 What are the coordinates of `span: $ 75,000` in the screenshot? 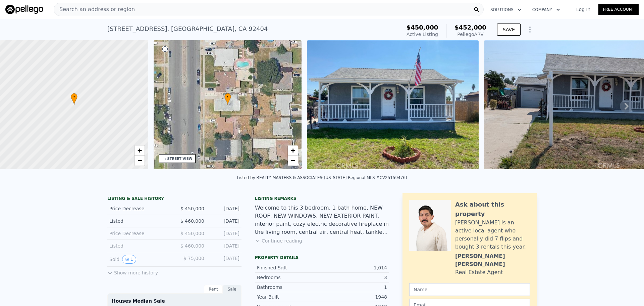 It's located at (194, 258).